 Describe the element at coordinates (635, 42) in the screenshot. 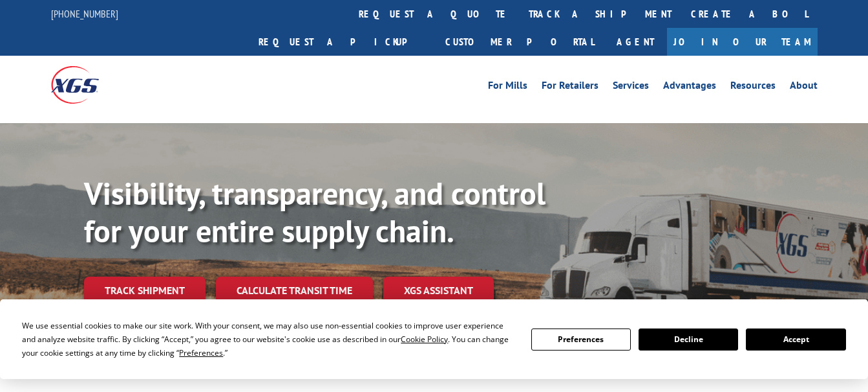

I see `a: Agent` at that location.